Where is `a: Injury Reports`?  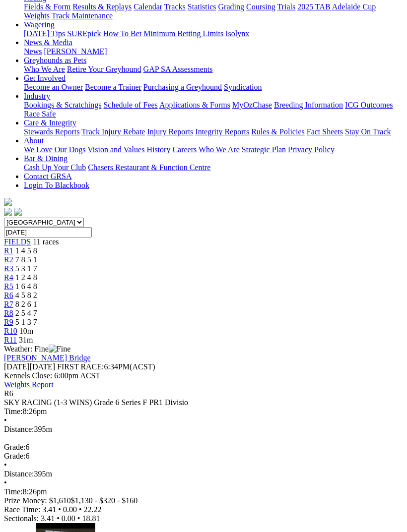 a: Injury Reports is located at coordinates (169, 131).